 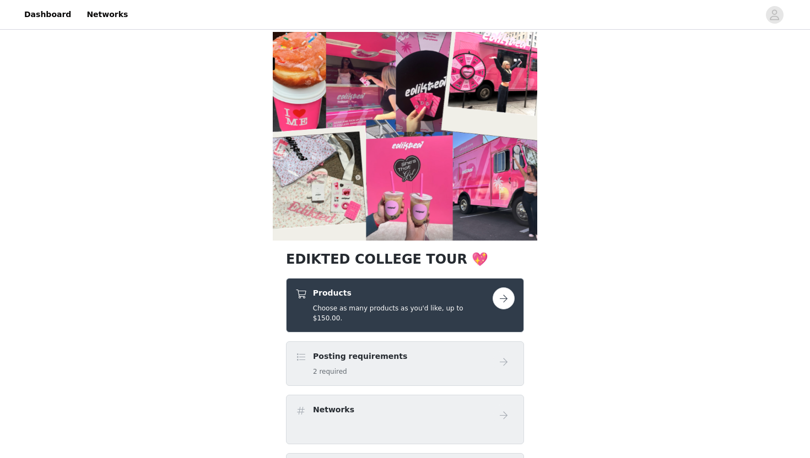 What do you see at coordinates (405, 136) in the screenshot?
I see `img: campaign image` at bounding box center [405, 136].